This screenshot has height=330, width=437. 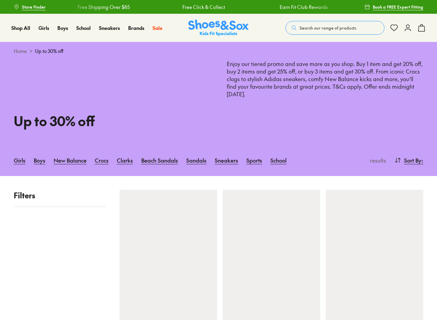 I want to click on a: New Balance, so click(x=70, y=160).